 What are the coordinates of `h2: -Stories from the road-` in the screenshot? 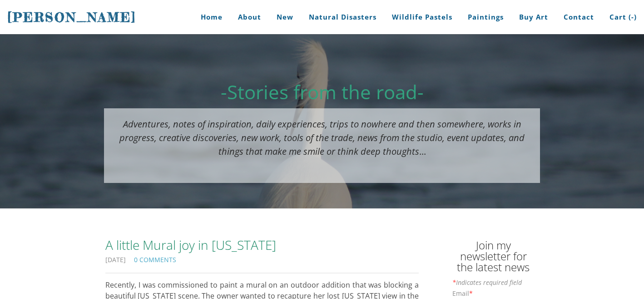 It's located at (322, 92).